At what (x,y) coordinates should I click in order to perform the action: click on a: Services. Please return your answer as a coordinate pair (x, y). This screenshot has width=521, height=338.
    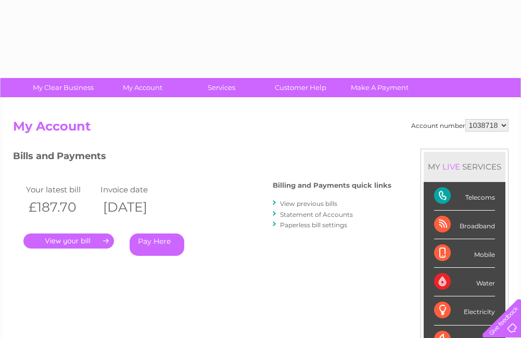
    Looking at the image, I should click on (221, 87).